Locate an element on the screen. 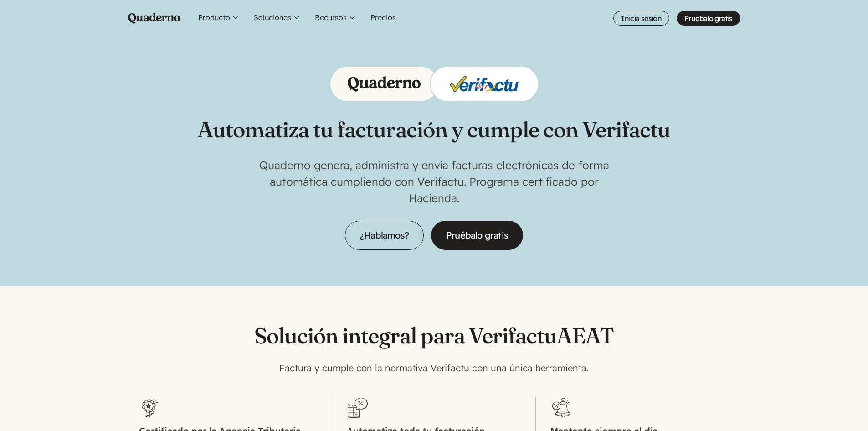  abbr: Agencia Estatal de Administración Tributaria is located at coordinates (585, 335).